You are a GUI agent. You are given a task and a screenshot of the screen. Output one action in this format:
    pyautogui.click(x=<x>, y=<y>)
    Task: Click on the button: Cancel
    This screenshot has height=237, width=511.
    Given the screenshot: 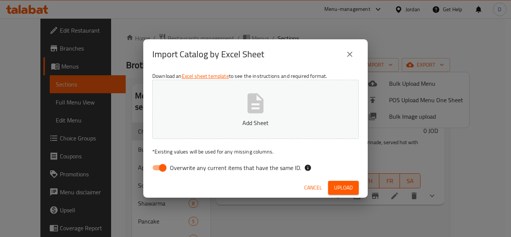 What is the action you would take?
    pyautogui.click(x=313, y=187)
    